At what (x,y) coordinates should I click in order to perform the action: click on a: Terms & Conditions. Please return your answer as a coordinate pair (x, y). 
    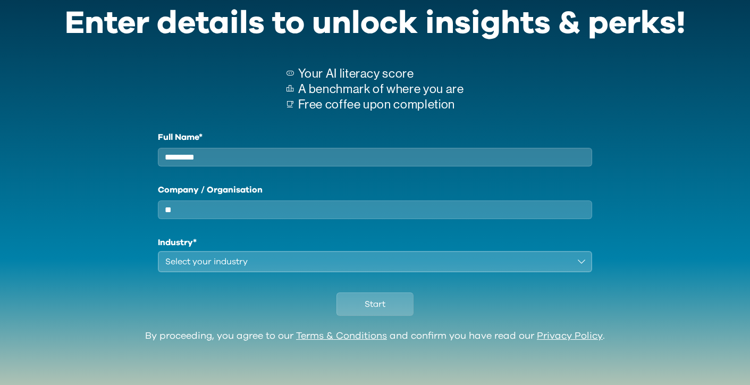
    Looking at the image, I should click on (341, 336).